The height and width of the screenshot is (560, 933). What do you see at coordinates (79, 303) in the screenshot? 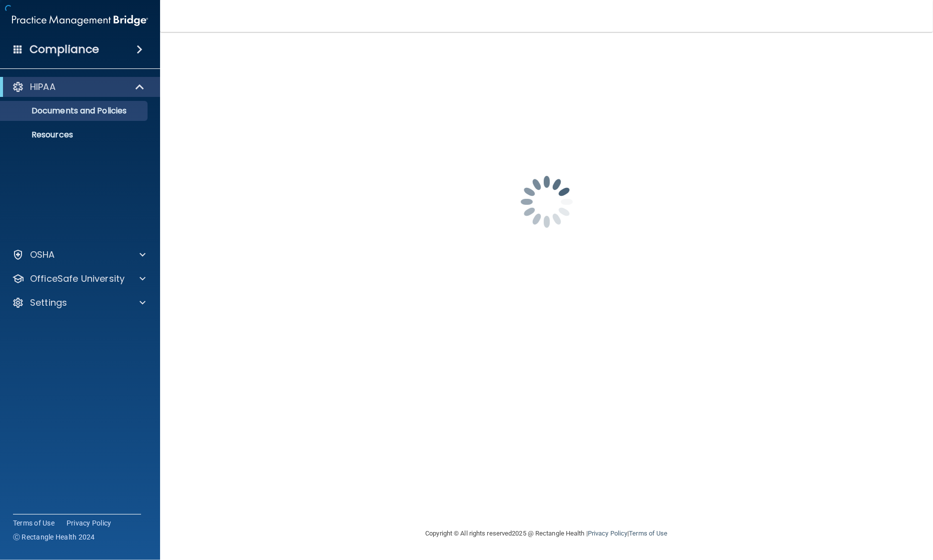
I see `a: Settings` at bounding box center [79, 303].